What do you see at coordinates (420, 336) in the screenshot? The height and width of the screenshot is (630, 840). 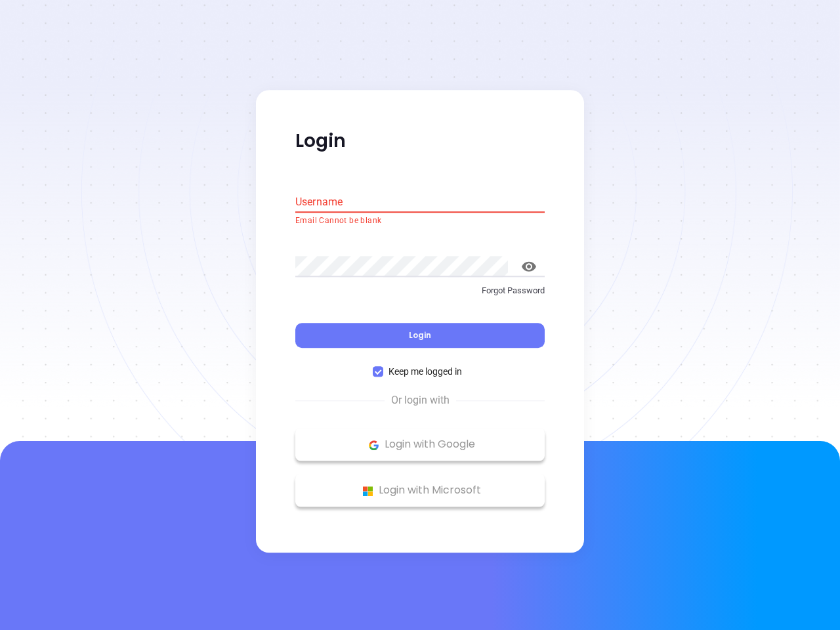 I see `button: Login` at bounding box center [420, 336].